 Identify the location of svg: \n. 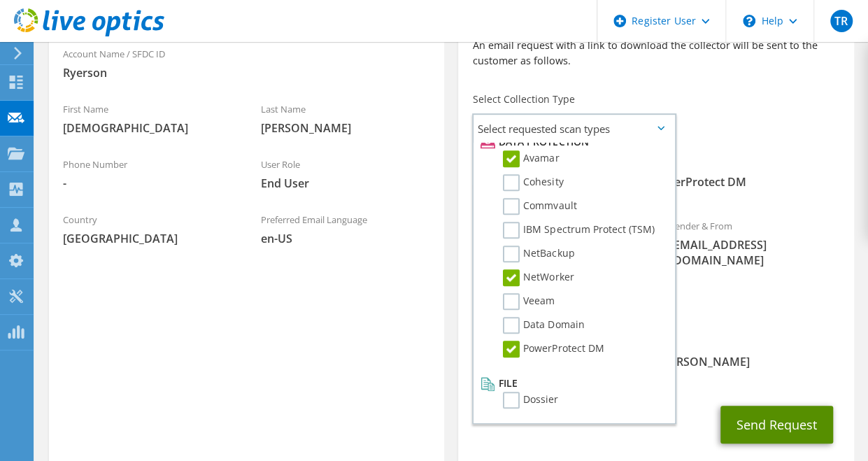
(750, 21).